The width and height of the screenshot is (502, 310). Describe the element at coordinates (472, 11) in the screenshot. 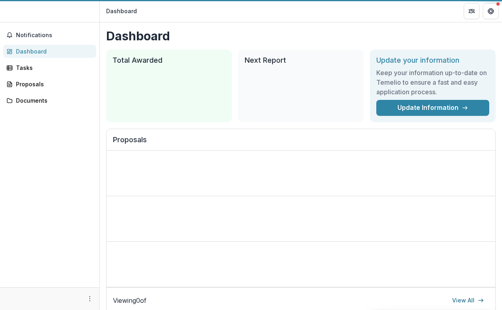

I see `button: Partners` at that location.